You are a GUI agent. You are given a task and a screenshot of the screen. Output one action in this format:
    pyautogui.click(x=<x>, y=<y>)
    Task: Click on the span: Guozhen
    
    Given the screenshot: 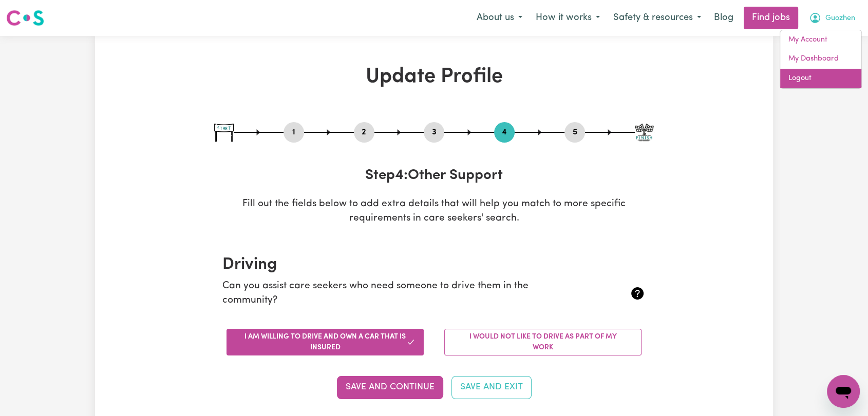 What is the action you would take?
    pyautogui.click(x=840, y=19)
    